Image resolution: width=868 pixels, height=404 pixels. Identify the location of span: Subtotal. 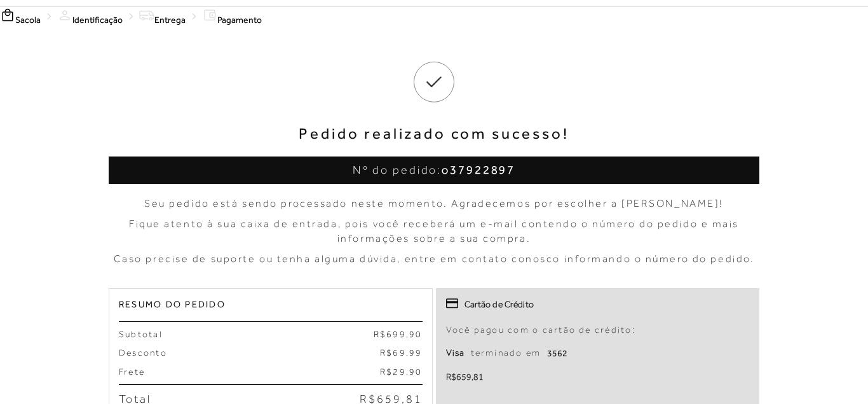
(140, 334).